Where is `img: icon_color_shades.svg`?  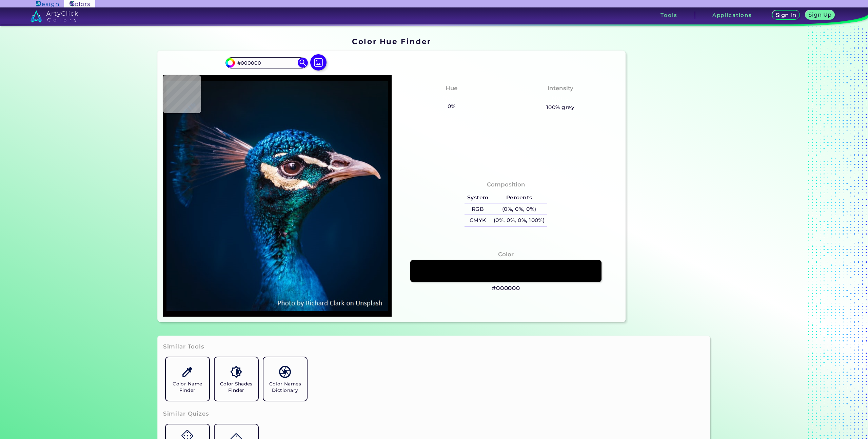
img: icon_color_shades.svg is located at coordinates (236, 371).